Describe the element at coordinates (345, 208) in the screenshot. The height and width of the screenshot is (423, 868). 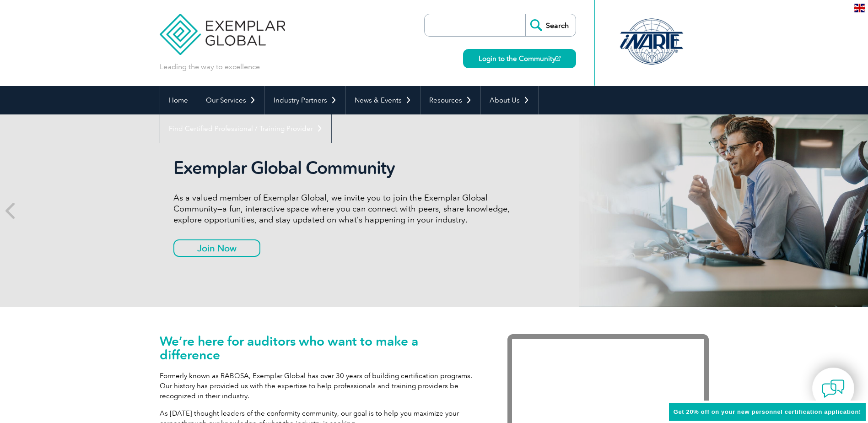
I see `p: As a valued member of Exemplar Global, we invite you to join the Exemplar Global Community—a fun,...` at that location.